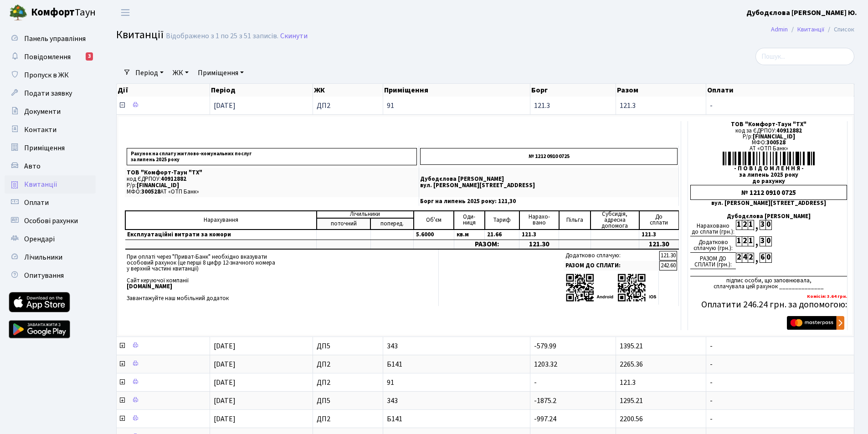 The width and height of the screenshot is (868, 434). I want to click on span: 1295.21, so click(631, 401).